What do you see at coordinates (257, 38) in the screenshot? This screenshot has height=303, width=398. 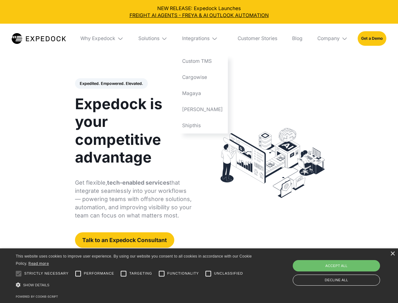 I see `a: Customer Stories` at bounding box center [257, 38].